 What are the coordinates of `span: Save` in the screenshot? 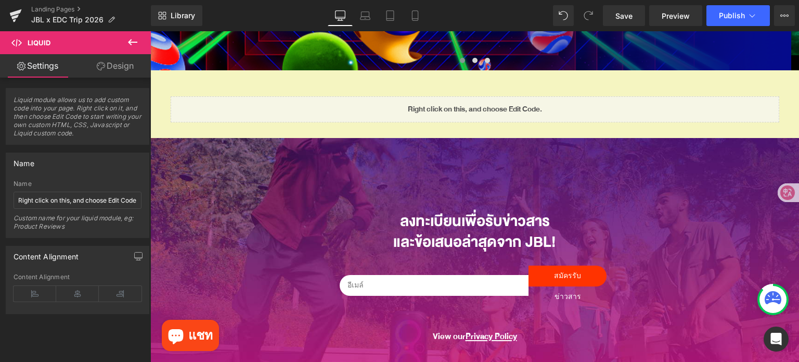 It's located at (624, 16).